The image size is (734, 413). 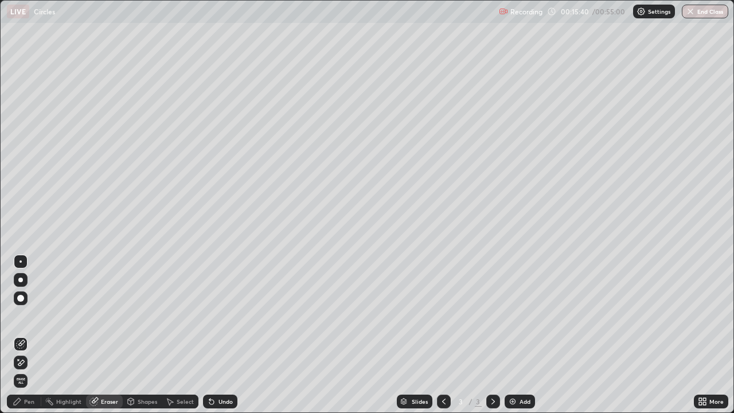 What do you see at coordinates (185, 401) in the screenshot?
I see `div: Select` at bounding box center [185, 401].